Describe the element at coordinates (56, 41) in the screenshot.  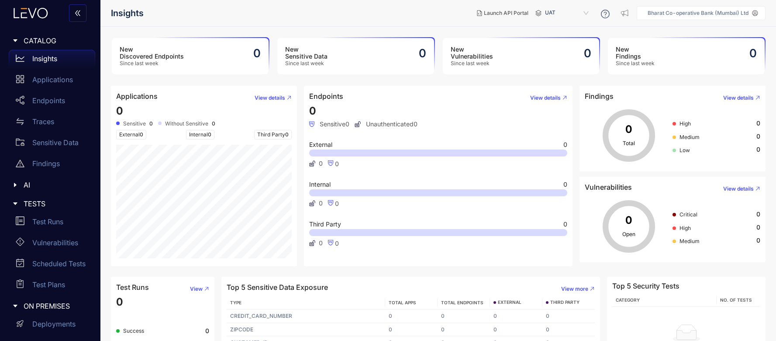
I see `span: CATALOG` at that location.